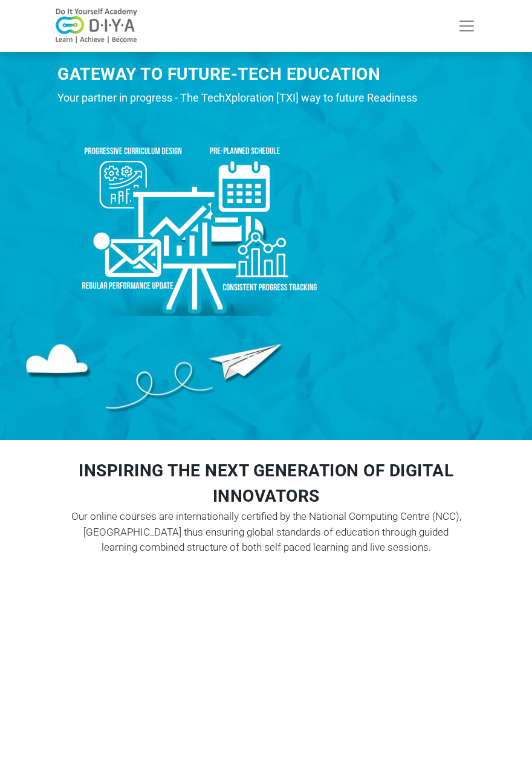 The height and width of the screenshot is (778, 532). Describe the element at coordinates (97, 26) in the screenshot. I see `img: logo-v2.png` at that location.